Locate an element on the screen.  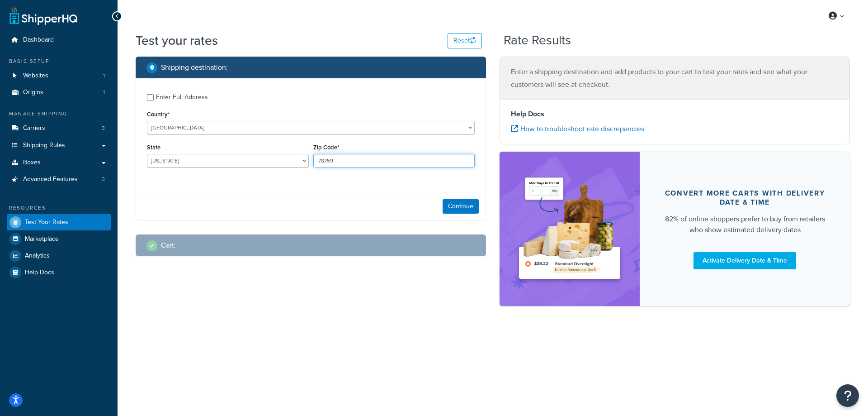
button: Reset is located at coordinates (464, 41).